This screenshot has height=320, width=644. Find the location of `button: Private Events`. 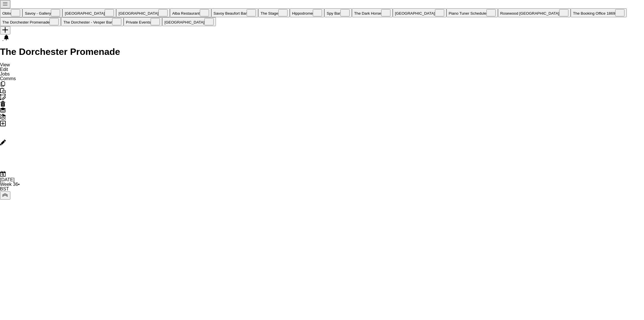

button: Private Events is located at coordinates (143, 21).